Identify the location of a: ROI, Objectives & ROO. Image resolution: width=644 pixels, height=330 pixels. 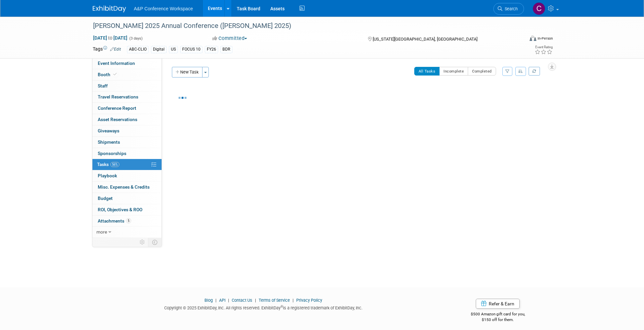
(127, 210).